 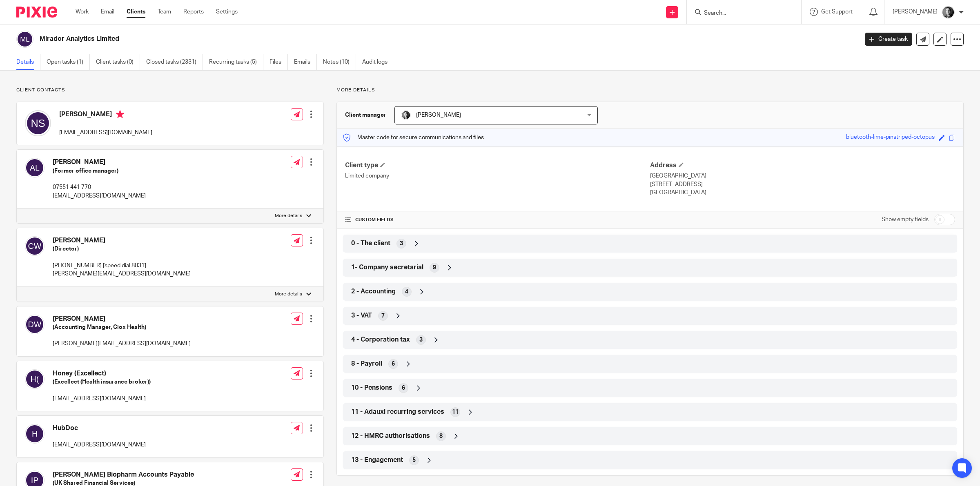 What do you see at coordinates (455, 412) in the screenshot?
I see `span: 11` at bounding box center [455, 412].